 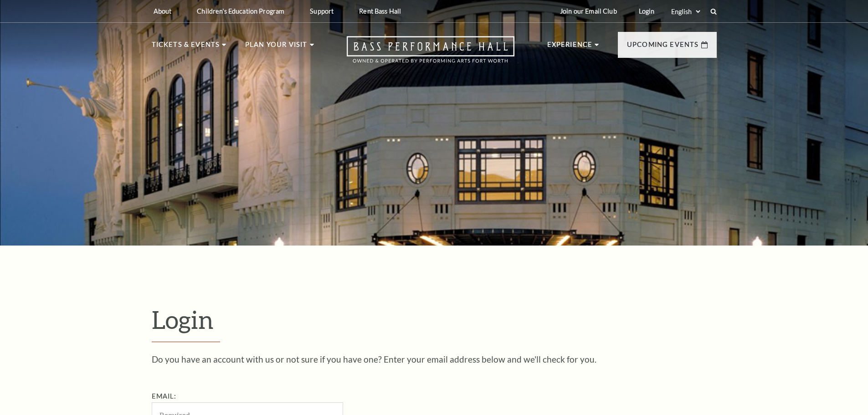 I want to click on select: Select:, so click(x=685, y=11).